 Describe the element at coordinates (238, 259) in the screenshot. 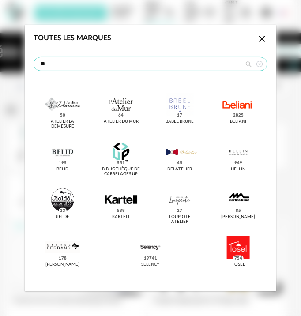

I see `span: 754` at that location.